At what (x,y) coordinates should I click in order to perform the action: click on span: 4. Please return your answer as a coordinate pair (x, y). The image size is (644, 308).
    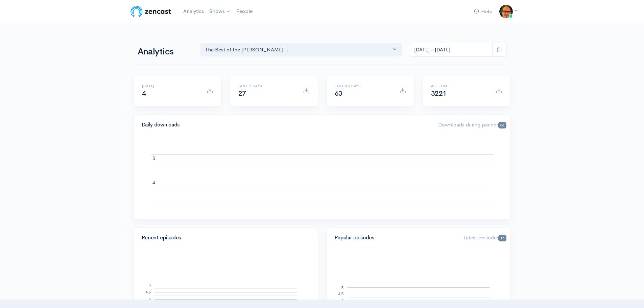
    Looking at the image, I should click on (144, 94).